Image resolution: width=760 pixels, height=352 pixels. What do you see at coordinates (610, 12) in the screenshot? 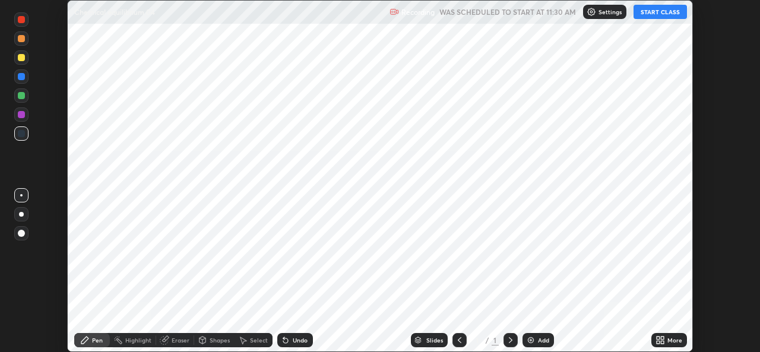
I see `p: Settings` at bounding box center [610, 12].